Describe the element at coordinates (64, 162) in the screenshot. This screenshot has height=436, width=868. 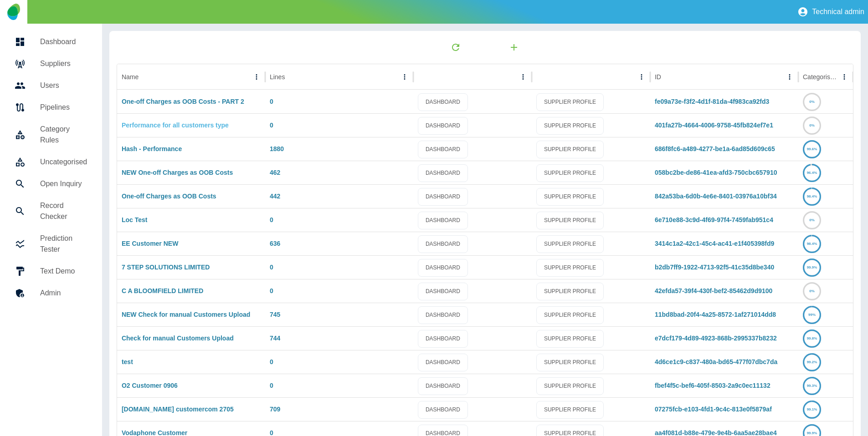
I see `h5: Uncategorised` at that location.